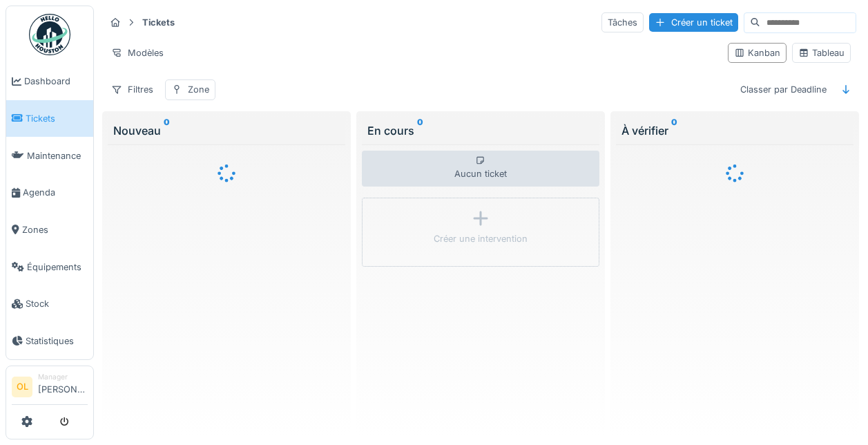 The width and height of the screenshot is (868, 445). What do you see at coordinates (50, 304) in the screenshot?
I see `a: Stock` at bounding box center [50, 304].